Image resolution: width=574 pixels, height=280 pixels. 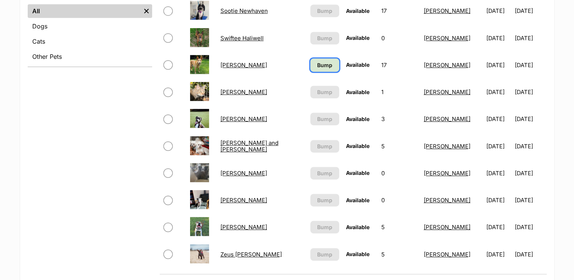 What do you see at coordinates (399, 119) in the screenshot?
I see `td: 3` at bounding box center [399, 119].